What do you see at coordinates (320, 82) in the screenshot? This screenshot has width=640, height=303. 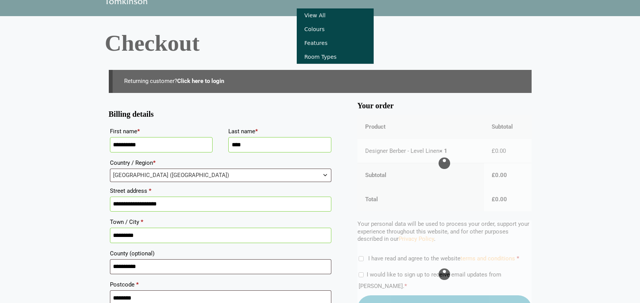 I see `div: Returning customer?` at bounding box center [320, 82].